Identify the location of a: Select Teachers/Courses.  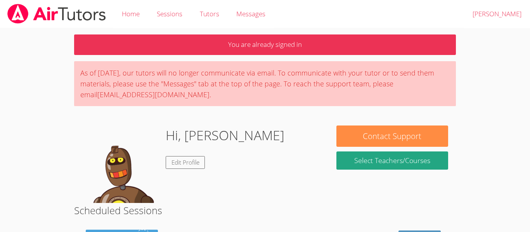
(392, 161).